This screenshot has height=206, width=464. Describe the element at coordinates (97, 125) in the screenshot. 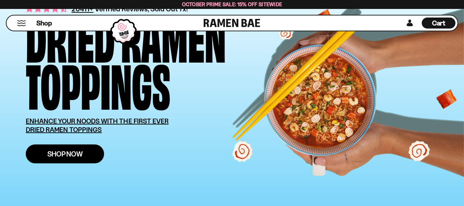

I see `u: ENHANCE YOUR NOODS WITH THE FIRST EVER DRIED RAMEN TOPPINGS` at that location.